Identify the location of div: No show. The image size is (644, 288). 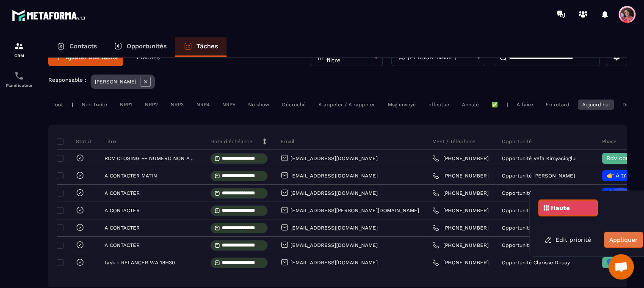
(259, 104).